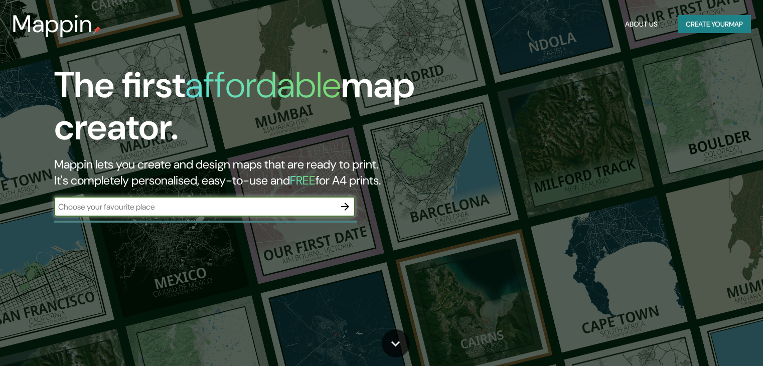 Image resolution: width=763 pixels, height=366 pixels. Describe the element at coordinates (97, 30) in the screenshot. I see `img: mappin-pin` at that location.